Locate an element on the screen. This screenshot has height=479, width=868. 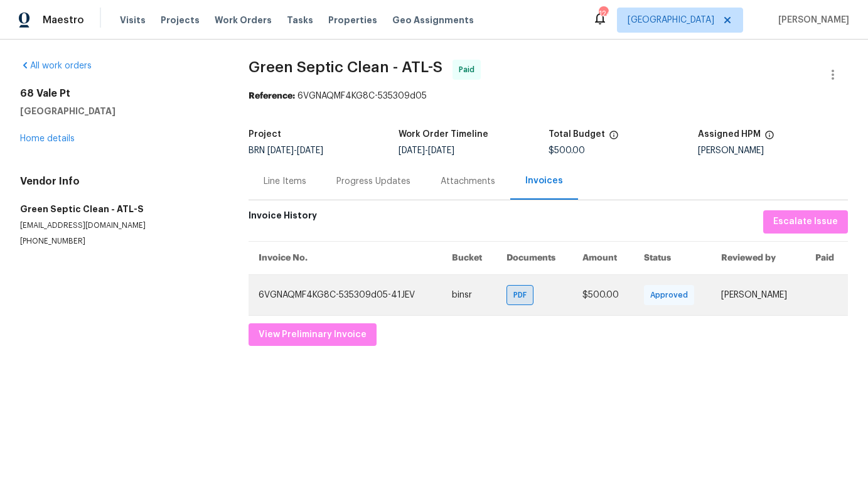
span: PDF is located at coordinates (522, 295).